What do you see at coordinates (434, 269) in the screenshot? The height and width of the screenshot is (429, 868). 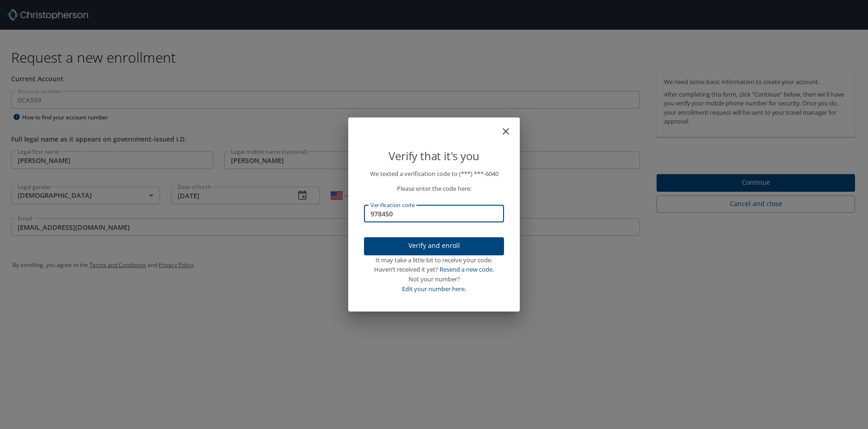 I see `div: Haven’t received it yet?` at bounding box center [434, 269].